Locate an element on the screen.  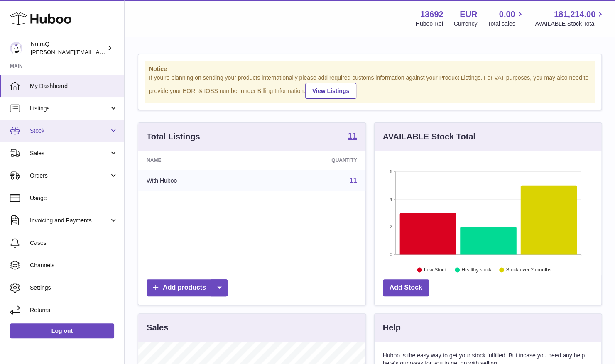
span: Channels is located at coordinates (74, 265).